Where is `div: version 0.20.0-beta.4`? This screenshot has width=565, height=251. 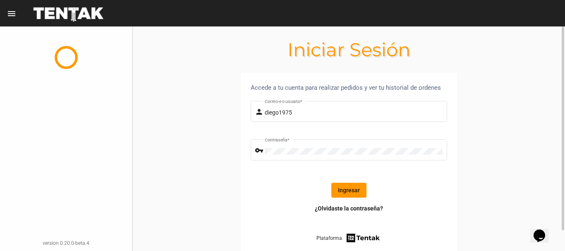 div: version 0.20.0-beta.4 is located at coordinates (66, 243).